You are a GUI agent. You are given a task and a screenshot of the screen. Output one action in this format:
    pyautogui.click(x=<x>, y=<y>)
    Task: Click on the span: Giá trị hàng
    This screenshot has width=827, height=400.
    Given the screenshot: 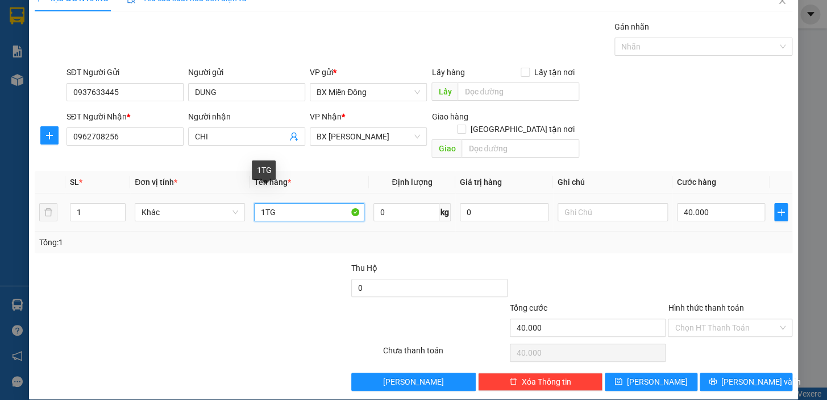 What is the action you would take?
    pyautogui.click(x=481, y=182)
    